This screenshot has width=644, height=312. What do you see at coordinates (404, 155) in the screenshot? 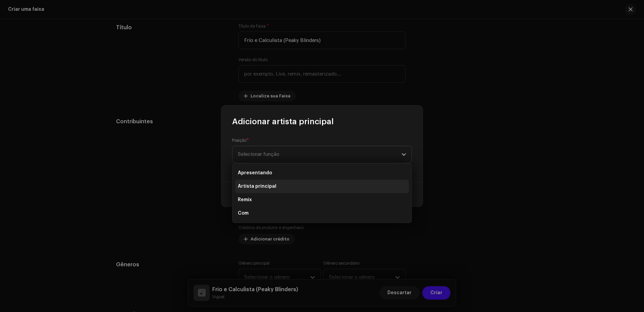
I see `div: gatilho suspenso` at bounding box center [404, 155].